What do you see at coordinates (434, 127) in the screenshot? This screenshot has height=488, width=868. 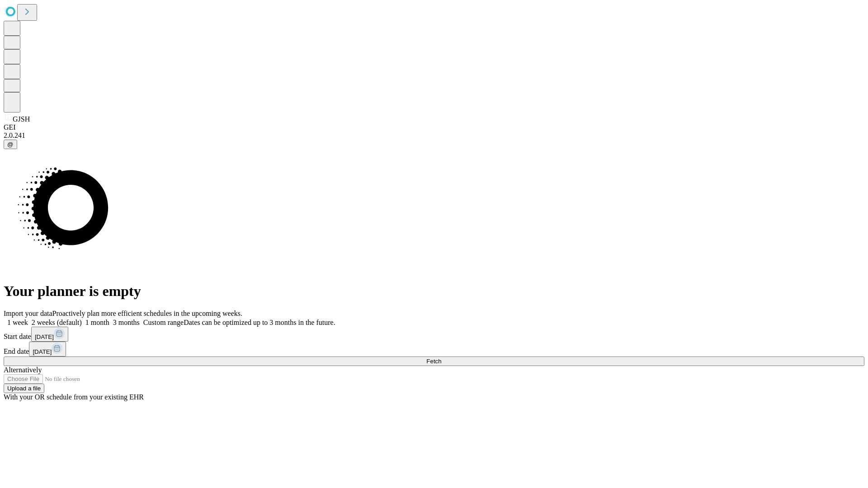 I see `div: GEI` at bounding box center [434, 127].